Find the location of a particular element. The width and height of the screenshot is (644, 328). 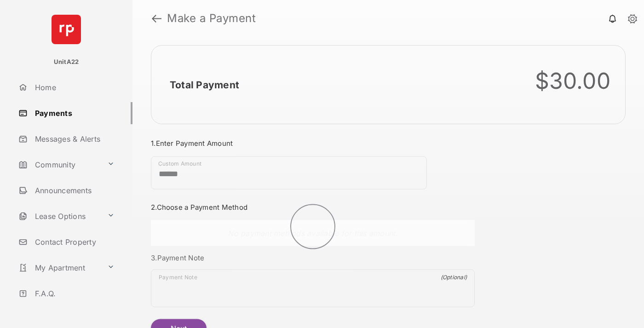

p: UnitA22 is located at coordinates (66, 62).